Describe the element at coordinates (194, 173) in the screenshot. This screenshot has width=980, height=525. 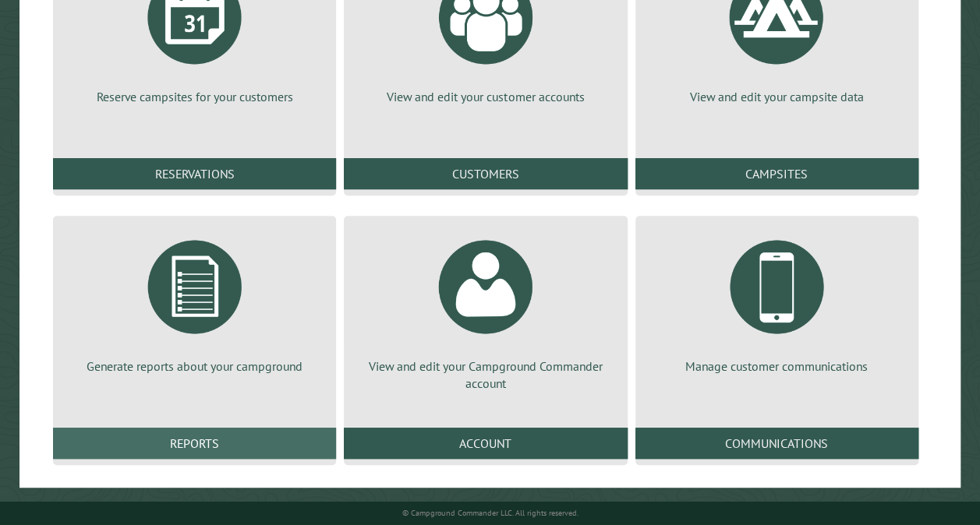
I see `a: Reservations` at that location.